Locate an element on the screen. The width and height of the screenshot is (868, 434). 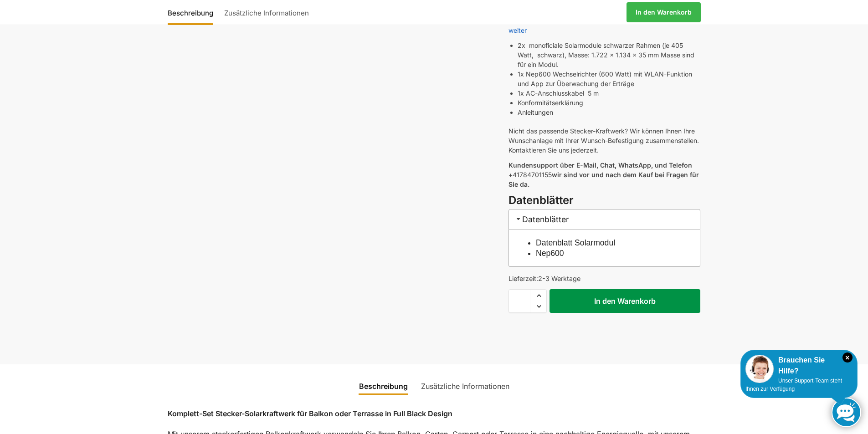
strong: Kundensupport über E-Mail, Chat, WhatsApp, und Telefon + is located at coordinates (600, 170).